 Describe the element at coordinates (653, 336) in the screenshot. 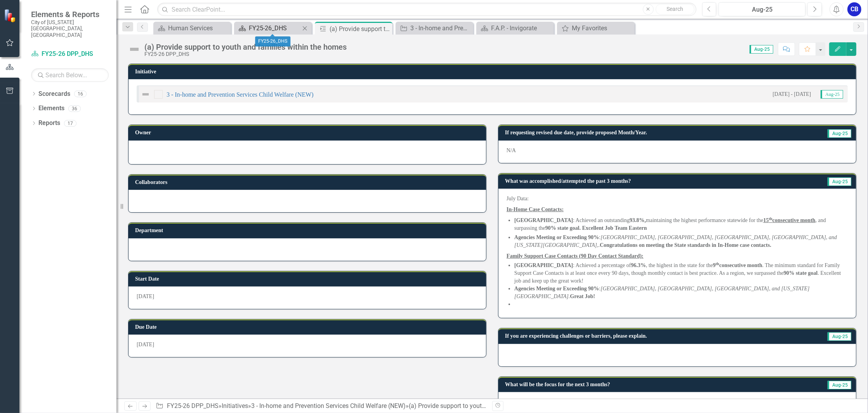

I see `h3: If you are experiencing challenges or barriers, please explain.` at that location.